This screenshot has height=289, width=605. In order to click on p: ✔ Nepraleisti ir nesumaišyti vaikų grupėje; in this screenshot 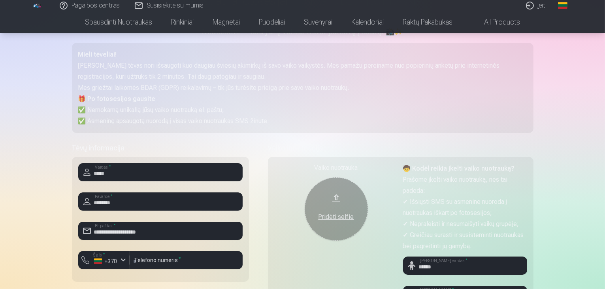, I will do `click(465, 224)`.